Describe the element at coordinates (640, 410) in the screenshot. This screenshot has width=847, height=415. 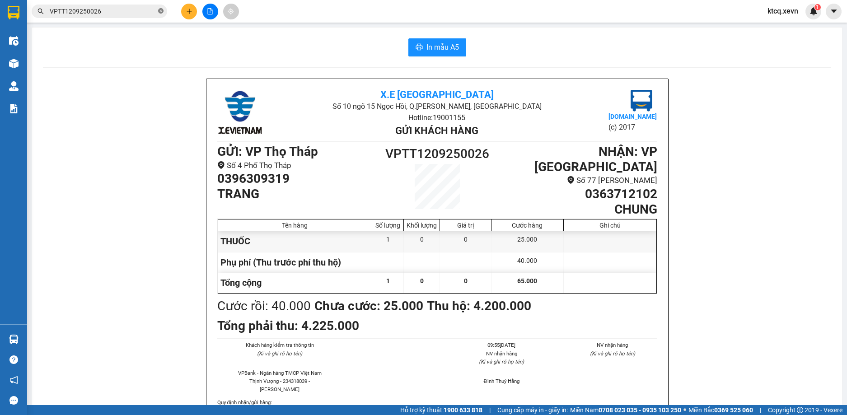
I see `strong: 0708 023 035 - 0935 103 250` at that location.